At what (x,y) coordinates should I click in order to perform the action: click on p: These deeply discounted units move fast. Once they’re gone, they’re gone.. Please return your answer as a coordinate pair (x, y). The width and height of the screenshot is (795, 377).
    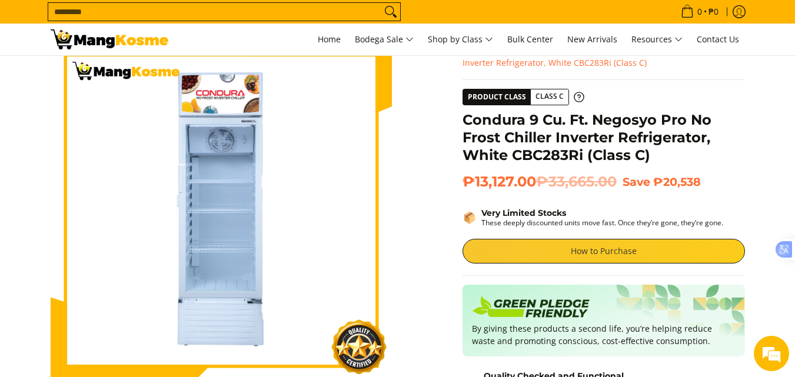
    Looking at the image, I should click on (602, 222).